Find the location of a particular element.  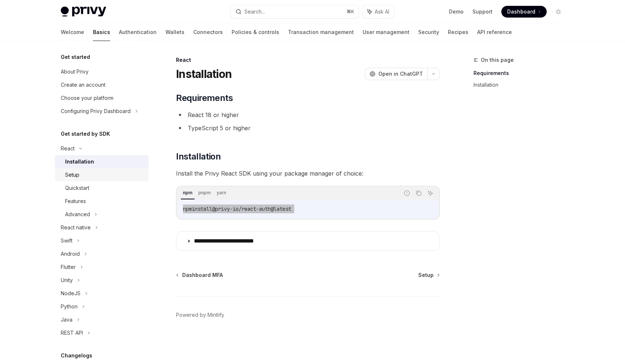

span: Ask AI is located at coordinates (382, 12).